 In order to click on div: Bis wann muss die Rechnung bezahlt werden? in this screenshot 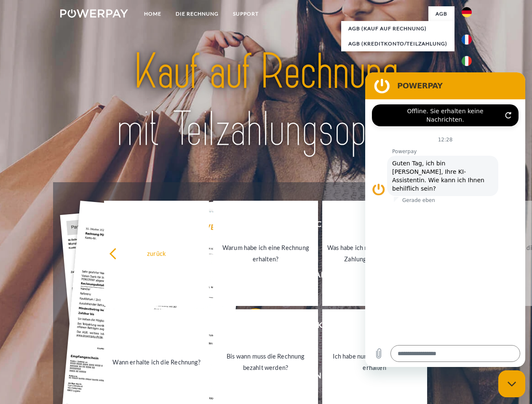, I will do `click(265, 362)`.